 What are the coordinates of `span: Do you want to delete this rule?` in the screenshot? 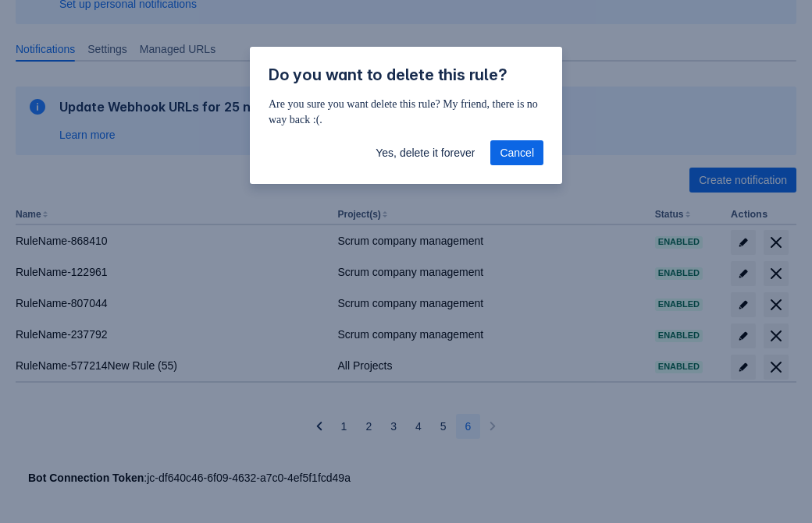 It's located at (388, 75).